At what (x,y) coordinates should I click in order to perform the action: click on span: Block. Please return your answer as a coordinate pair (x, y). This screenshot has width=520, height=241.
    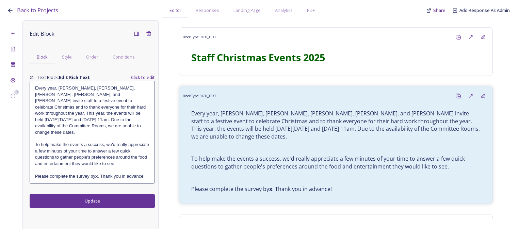
    Looking at the image, I should click on (42, 57).